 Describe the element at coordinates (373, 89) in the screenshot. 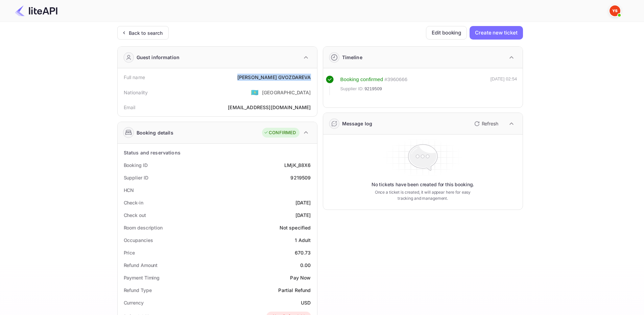

I see `span: 9219509` at that location.